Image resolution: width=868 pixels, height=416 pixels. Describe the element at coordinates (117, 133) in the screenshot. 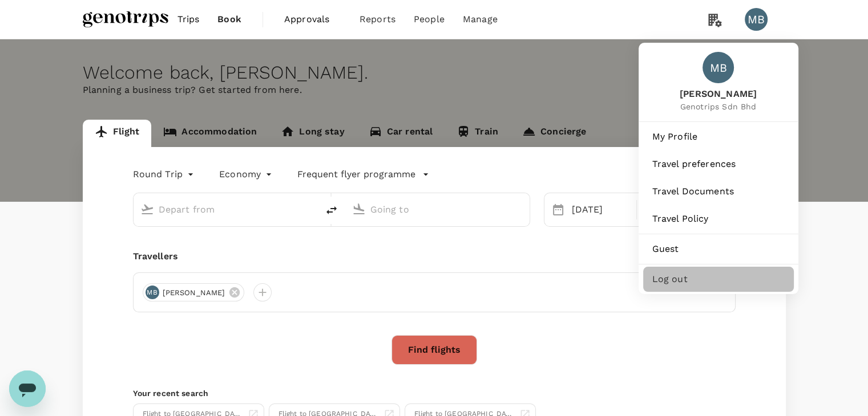

I see `a: Flight` at that location.